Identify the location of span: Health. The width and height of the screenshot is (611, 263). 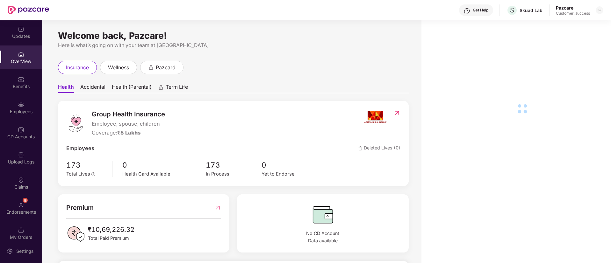
(66, 88).